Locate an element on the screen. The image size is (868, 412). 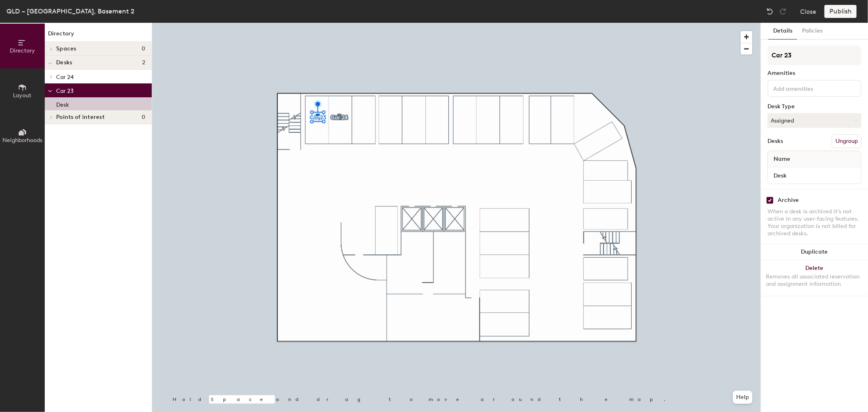
div: Amenities is located at coordinates (815, 73).